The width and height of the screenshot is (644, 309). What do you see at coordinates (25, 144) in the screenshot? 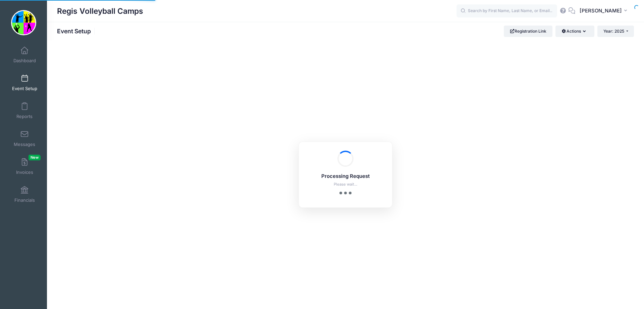
I see `span: Messages` at bounding box center [25, 144].